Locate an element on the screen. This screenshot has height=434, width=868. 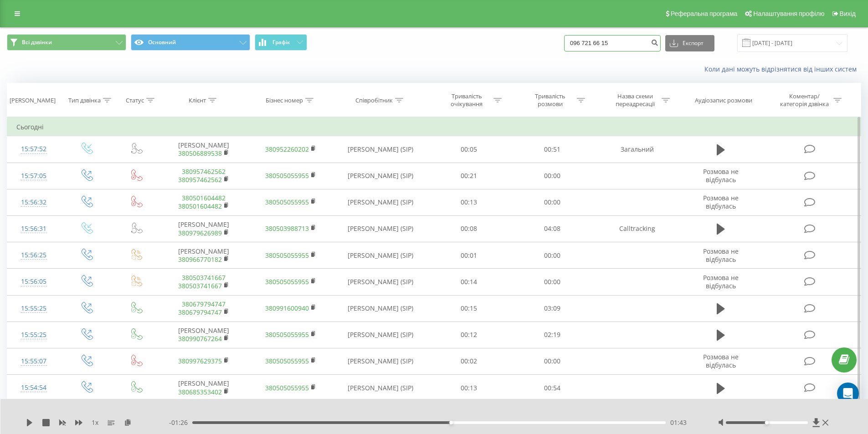
button: Всі дзвінки is located at coordinates (67, 43).